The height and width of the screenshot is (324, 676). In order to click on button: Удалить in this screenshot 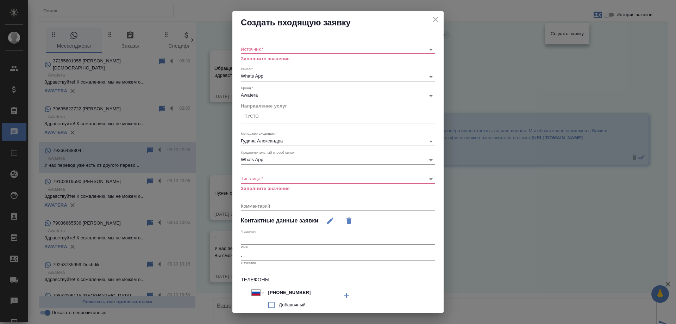, I will do `click(349, 221)`.